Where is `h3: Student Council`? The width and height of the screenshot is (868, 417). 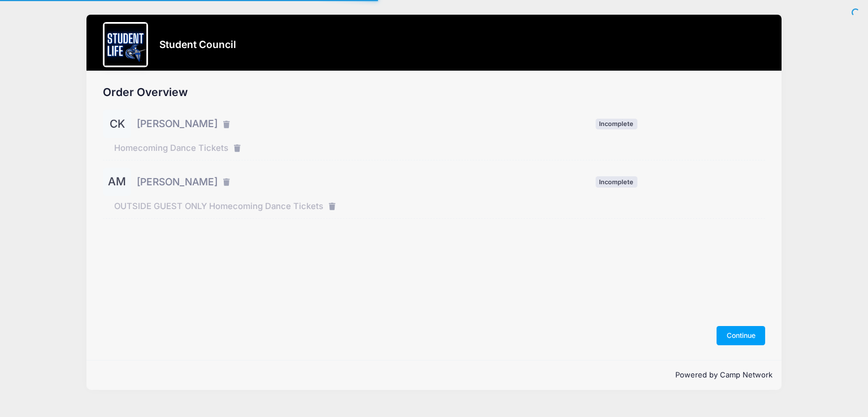
h3: Student Council is located at coordinates (198, 44).